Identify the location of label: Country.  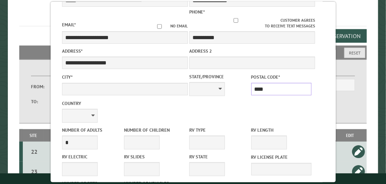
(125, 103).